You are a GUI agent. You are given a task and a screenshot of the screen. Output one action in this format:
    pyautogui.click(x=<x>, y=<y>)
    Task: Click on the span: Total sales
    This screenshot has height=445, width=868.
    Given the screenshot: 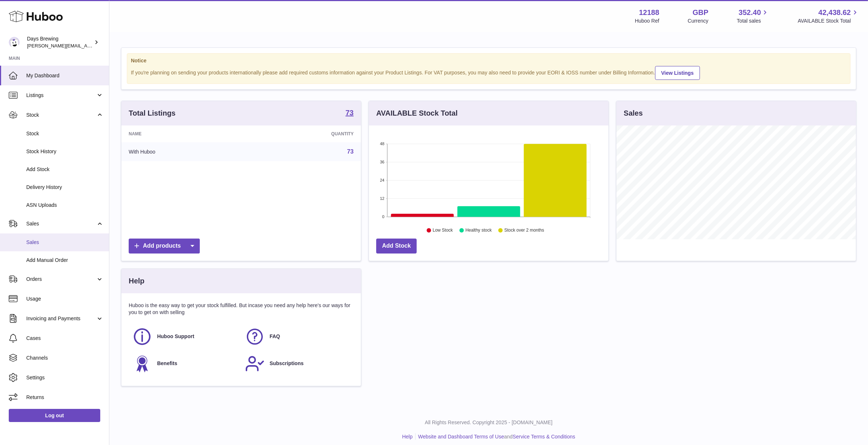 What is the action you would take?
    pyautogui.click(x=753, y=20)
    